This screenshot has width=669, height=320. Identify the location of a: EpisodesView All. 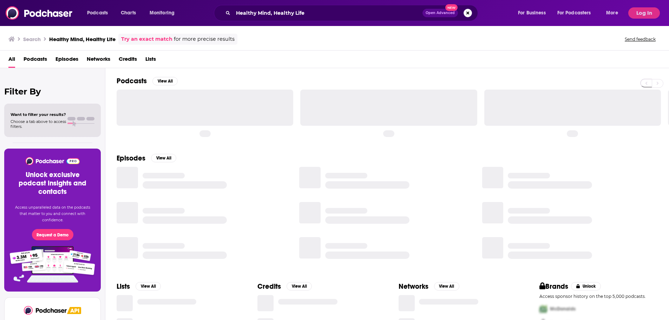
(147, 158).